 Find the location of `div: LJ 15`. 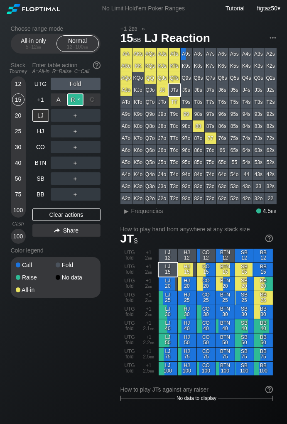

div: LJ 15 is located at coordinates (168, 269).